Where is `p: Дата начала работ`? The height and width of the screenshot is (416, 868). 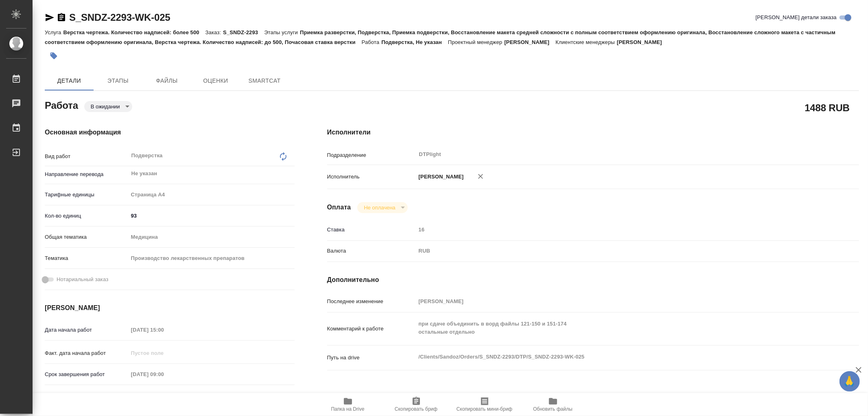
p: Дата начала работ is located at coordinates (86, 330).